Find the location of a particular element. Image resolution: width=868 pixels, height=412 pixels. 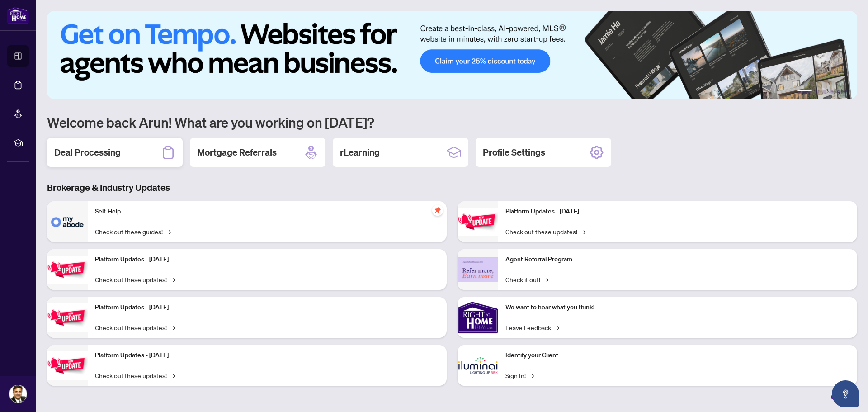

h3: Brokerage & Industry Updates is located at coordinates (452, 187).